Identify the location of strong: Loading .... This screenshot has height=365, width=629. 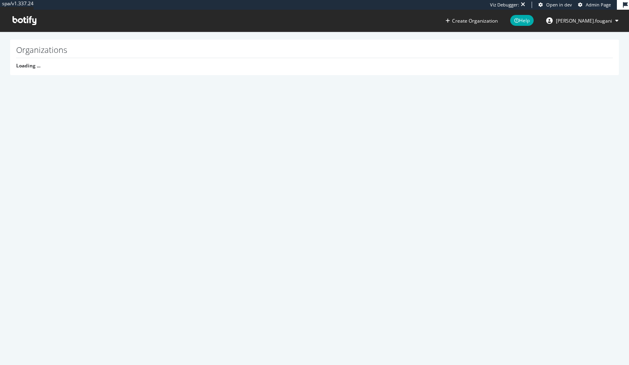
(28, 65).